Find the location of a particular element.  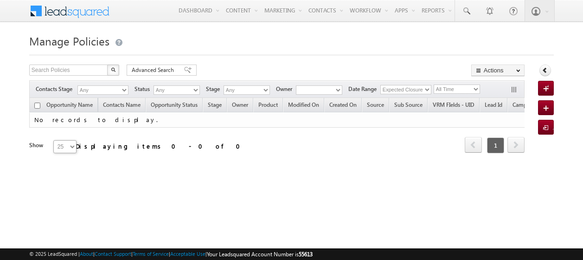

span: Manage Policies is located at coordinates (69, 41).